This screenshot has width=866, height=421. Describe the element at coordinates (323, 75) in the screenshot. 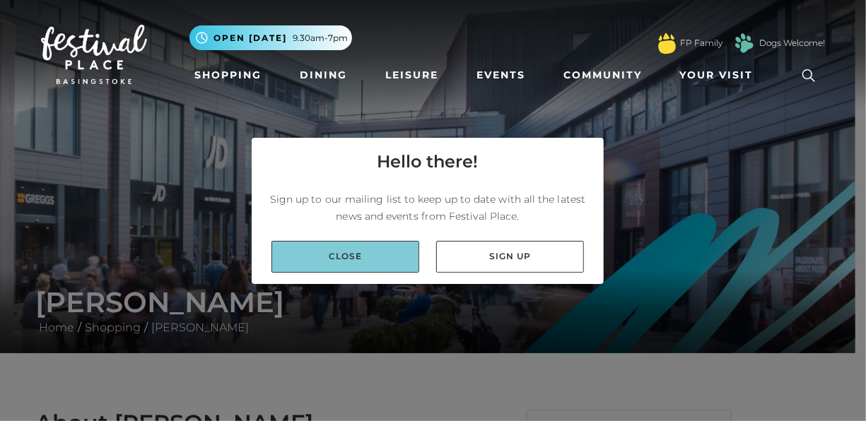

I see `a: Dining` at that location.